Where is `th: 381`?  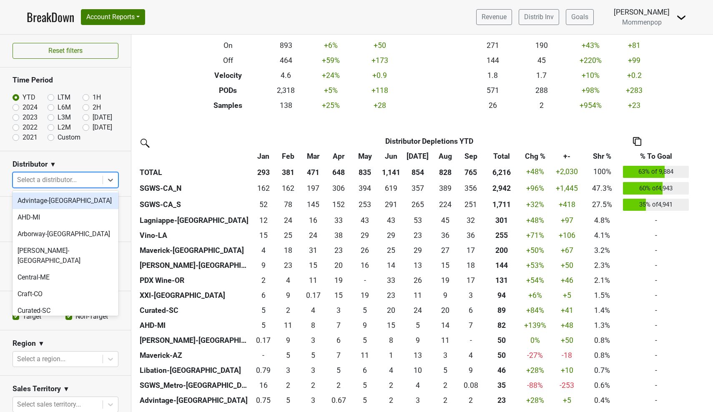
th: 381 is located at coordinates (288, 172).